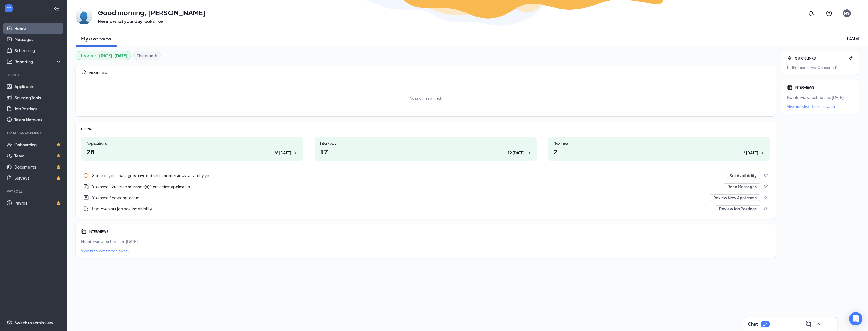 The image size is (868, 331). Describe the element at coordinates (38, 145) in the screenshot. I see `a: OnboardingCrown` at that location.